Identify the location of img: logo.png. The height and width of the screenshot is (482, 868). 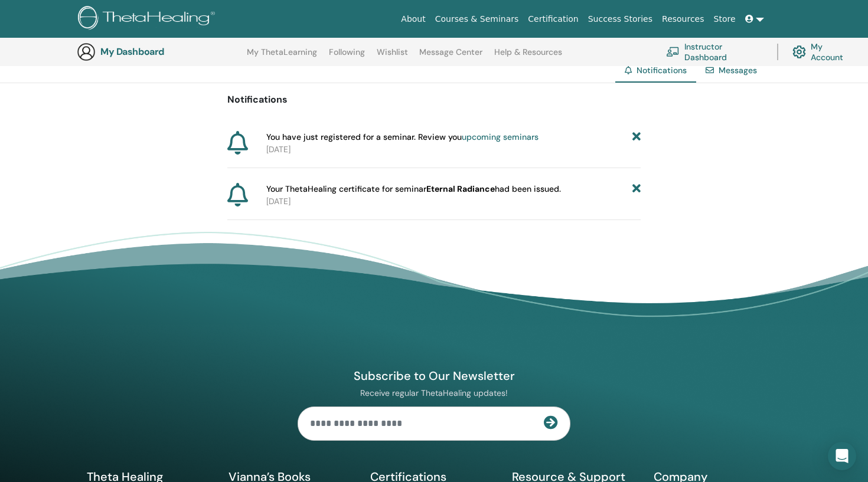
(148, 19).